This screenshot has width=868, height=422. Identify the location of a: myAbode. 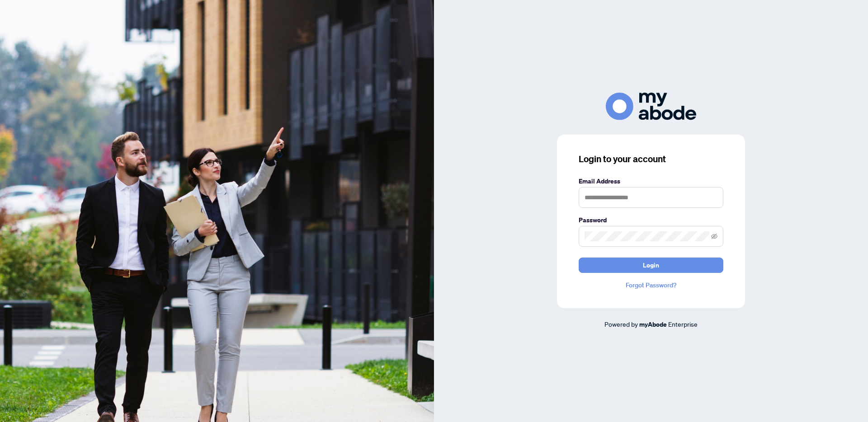
(653, 325).